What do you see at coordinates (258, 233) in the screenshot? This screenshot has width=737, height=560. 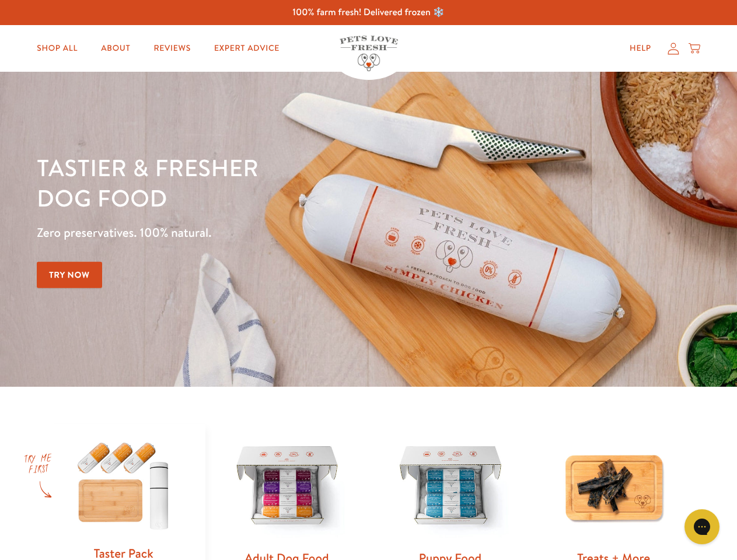 I see `p: Zero preservatives. 100% natural.` at bounding box center [258, 233].